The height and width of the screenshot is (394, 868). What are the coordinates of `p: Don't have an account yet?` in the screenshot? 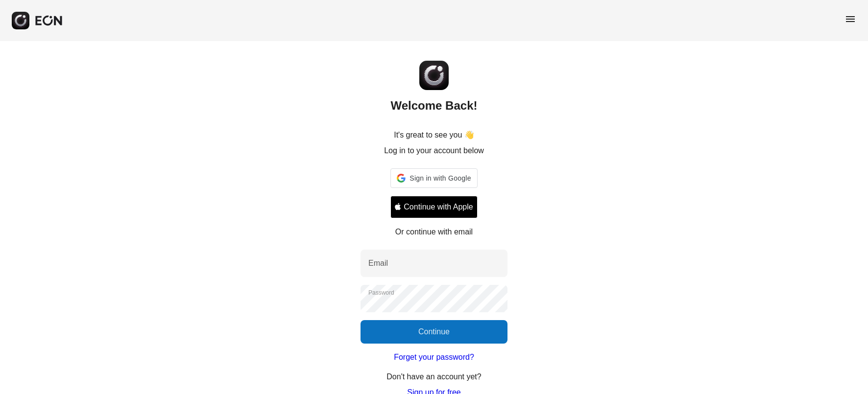 It's located at (433, 377).